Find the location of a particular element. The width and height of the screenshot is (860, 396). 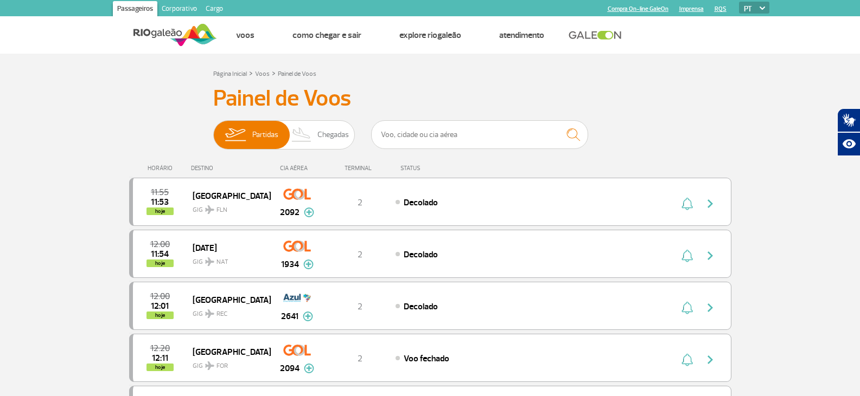

a: Painel de Voos is located at coordinates (297, 74).